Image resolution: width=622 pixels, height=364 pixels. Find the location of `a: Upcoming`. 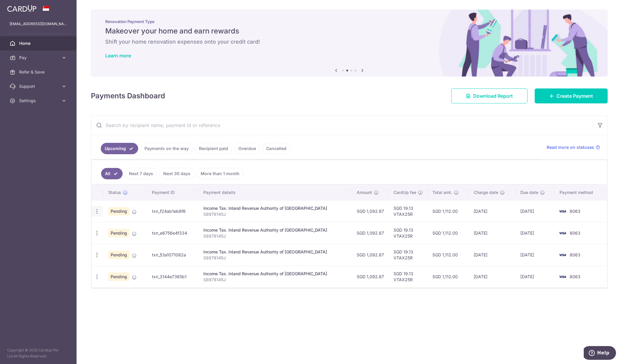

a: Upcoming is located at coordinates (120, 149).